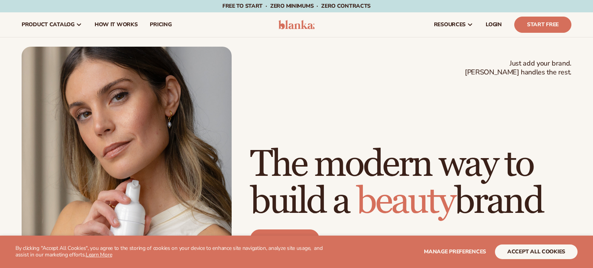 This screenshot has height=268, width=593. I want to click on span: Free to start · ZERO minimums · ZERO contracts, so click(297, 6).